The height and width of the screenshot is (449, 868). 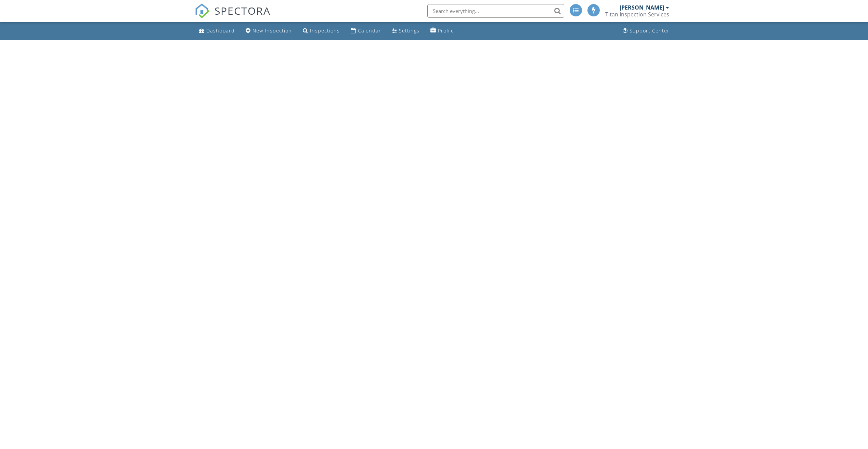 What do you see at coordinates (243, 11) in the screenshot?
I see `span: SPECTORA` at bounding box center [243, 11].